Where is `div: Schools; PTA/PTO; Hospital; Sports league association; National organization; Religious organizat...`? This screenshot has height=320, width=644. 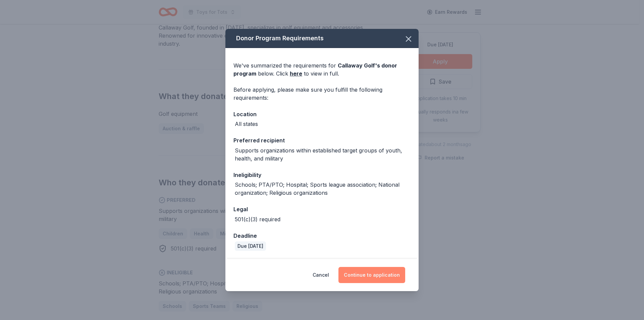
div: Schools; PTA/PTO; Hospital; Sports league association; National organization; Religious organizat... is located at coordinates (323, 189).